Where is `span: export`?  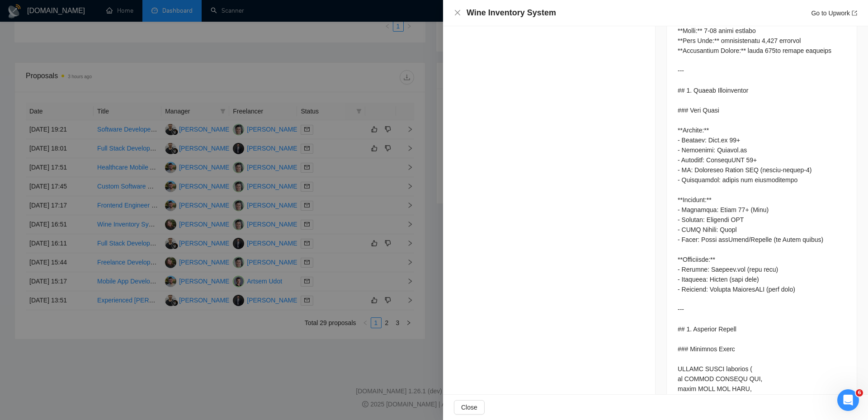
span: export is located at coordinates (855, 13).